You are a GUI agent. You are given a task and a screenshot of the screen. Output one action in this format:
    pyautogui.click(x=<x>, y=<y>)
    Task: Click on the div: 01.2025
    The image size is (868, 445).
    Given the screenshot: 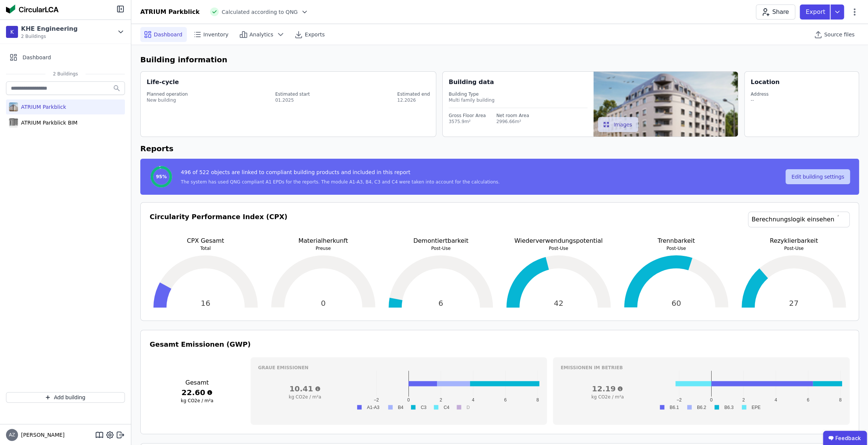 What is the action you would take?
    pyautogui.click(x=292, y=100)
    